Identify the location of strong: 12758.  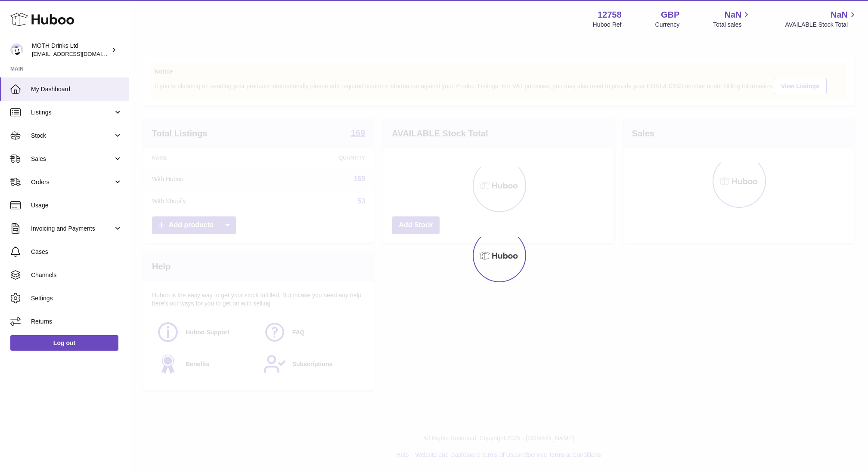
(610, 15).